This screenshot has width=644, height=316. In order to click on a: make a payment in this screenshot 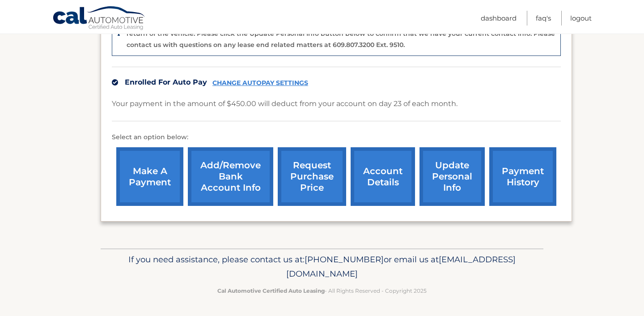, I will do `click(150, 177)`.